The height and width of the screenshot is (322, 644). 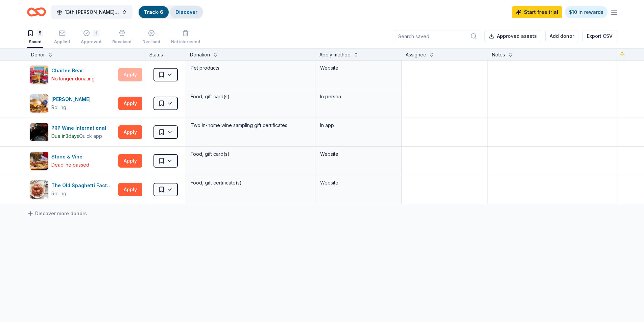 What do you see at coordinates (185, 37) in the screenshot?
I see `button: Not interested` at bounding box center [185, 37].